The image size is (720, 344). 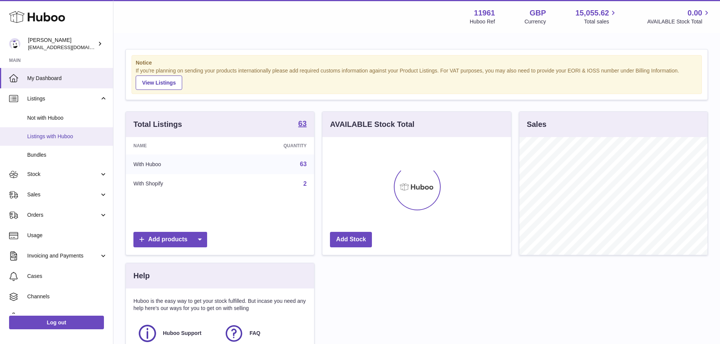 I want to click on a: Huboo Support, so click(x=176, y=334).